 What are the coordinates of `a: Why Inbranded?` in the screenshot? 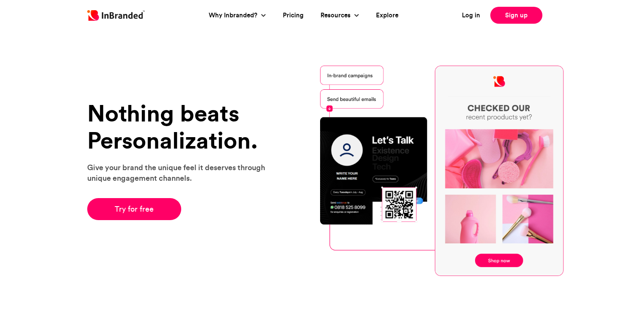 It's located at (234, 15).